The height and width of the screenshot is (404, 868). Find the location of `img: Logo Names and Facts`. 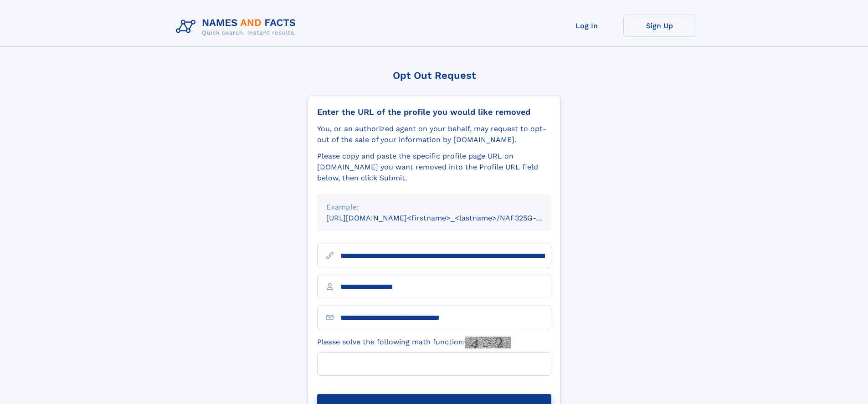

img: Logo Names and Facts is located at coordinates (238, 27).